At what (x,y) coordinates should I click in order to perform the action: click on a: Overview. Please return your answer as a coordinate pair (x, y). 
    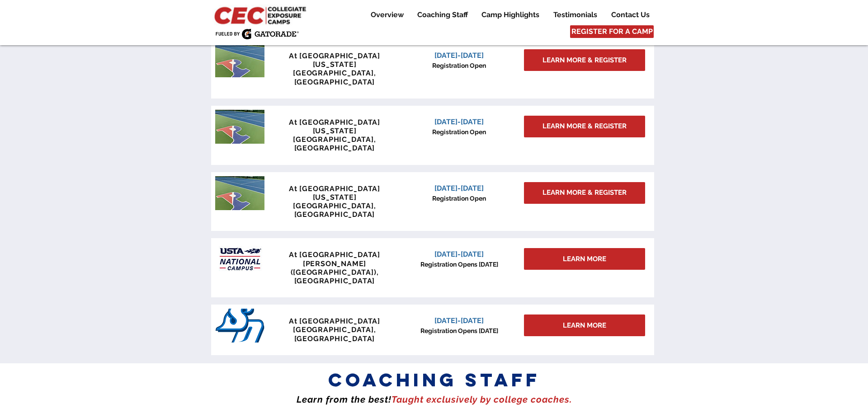
    Looking at the image, I should click on (388, 15).